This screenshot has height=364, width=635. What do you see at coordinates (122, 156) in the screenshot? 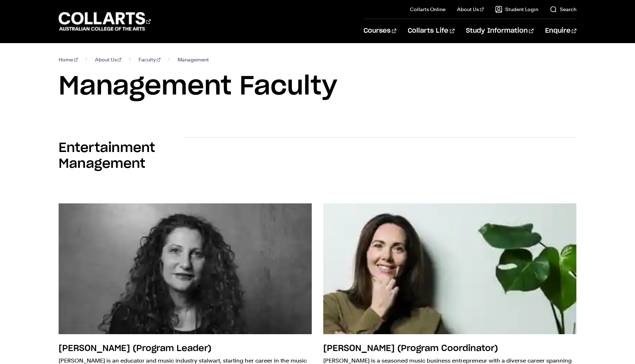
I see `h2: Entertainment Management` at bounding box center [122, 156].